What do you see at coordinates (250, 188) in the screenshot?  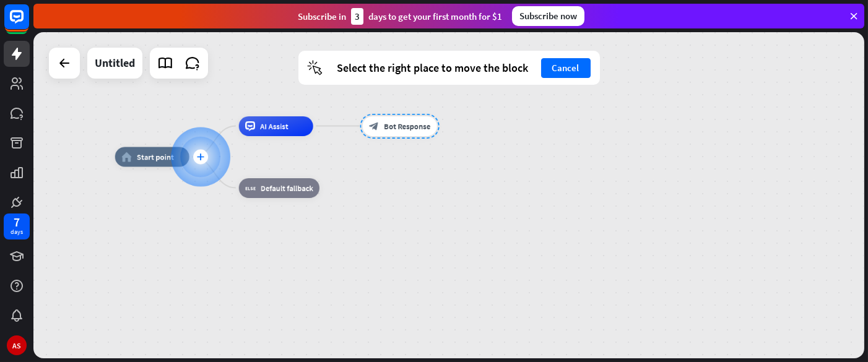 I see `i: block_fallback` at bounding box center [250, 188].